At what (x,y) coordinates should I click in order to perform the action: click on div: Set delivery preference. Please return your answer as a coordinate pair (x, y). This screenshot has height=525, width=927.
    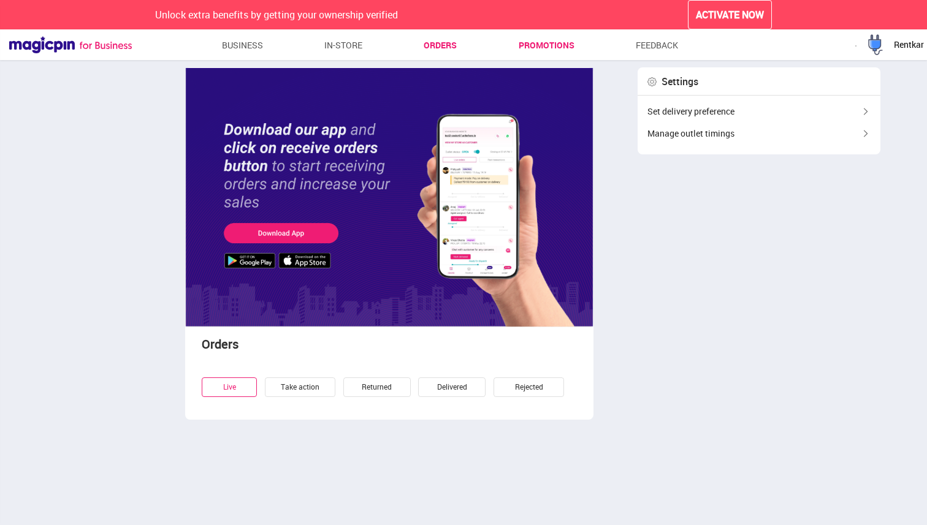
    Looking at the image, I should click on (759, 112).